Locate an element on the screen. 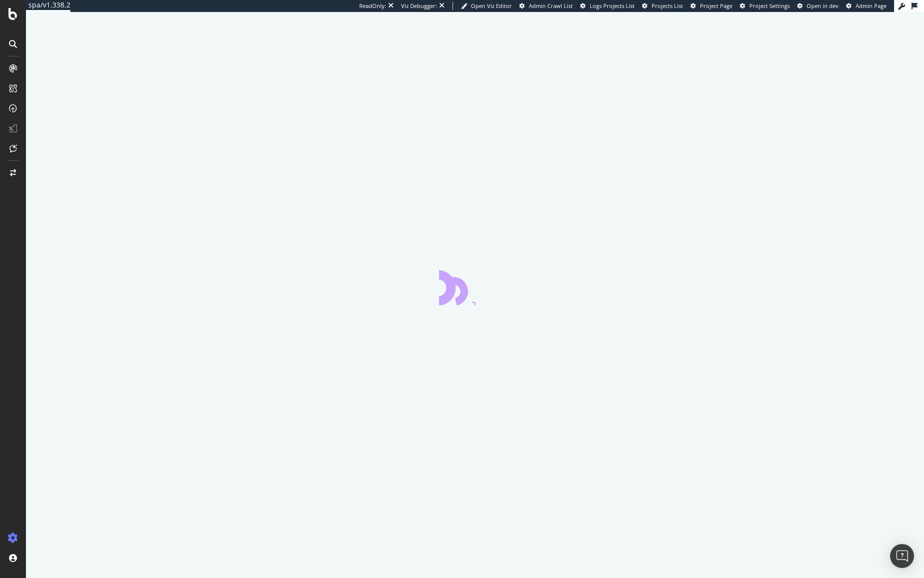 The image size is (924, 578). div: ReadOnly: is located at coordinates (373, 6).